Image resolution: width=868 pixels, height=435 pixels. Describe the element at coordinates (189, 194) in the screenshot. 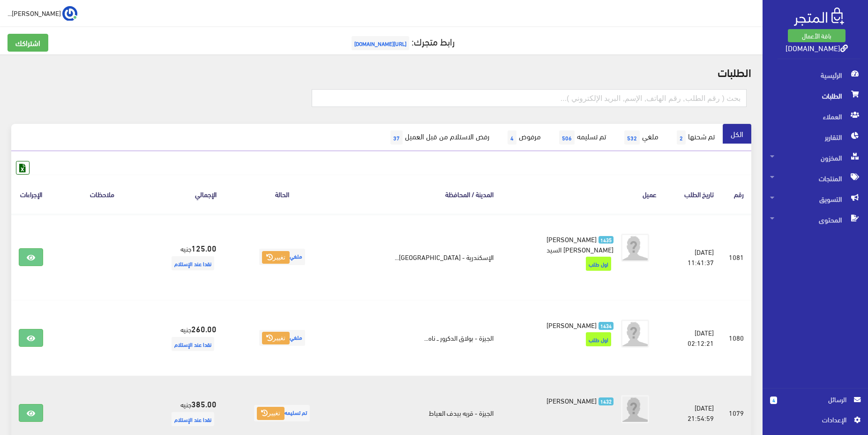

I see `th: اﻹجمالي` at that location.